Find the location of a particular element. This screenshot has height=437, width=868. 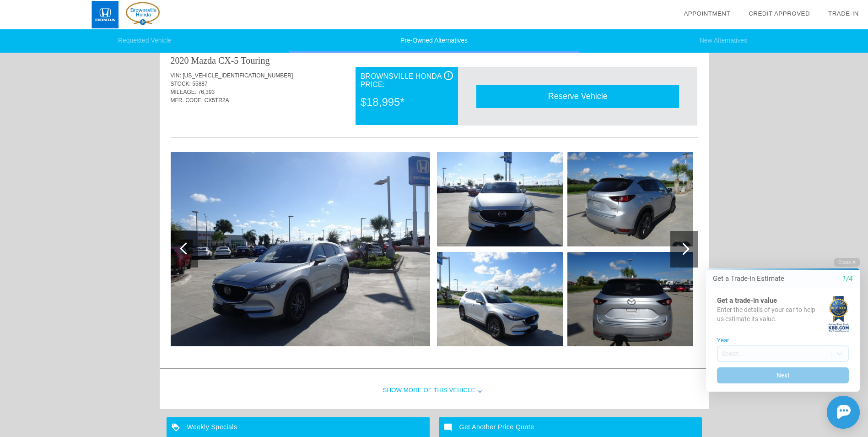

div: Reserve Vehicle is located at coordinates (578, 96).